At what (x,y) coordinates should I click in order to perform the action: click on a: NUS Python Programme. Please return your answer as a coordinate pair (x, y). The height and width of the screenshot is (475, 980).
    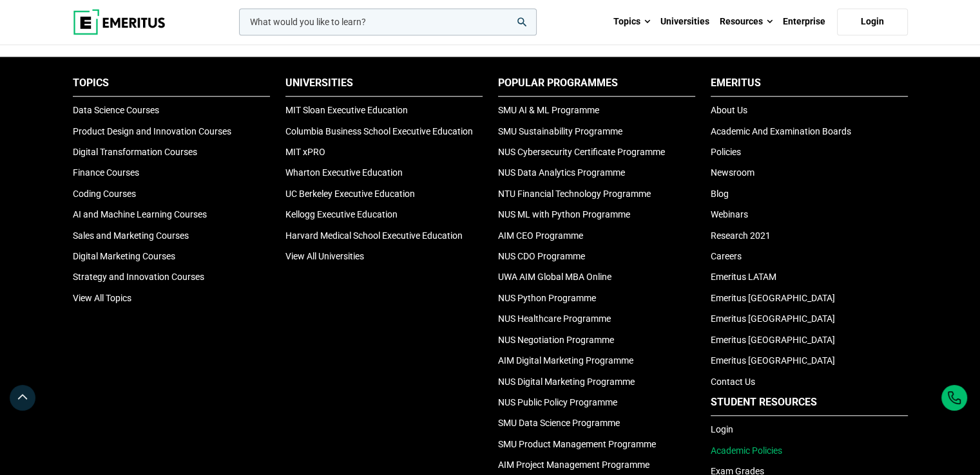
    Looking at the image, I should click on (547, 298).